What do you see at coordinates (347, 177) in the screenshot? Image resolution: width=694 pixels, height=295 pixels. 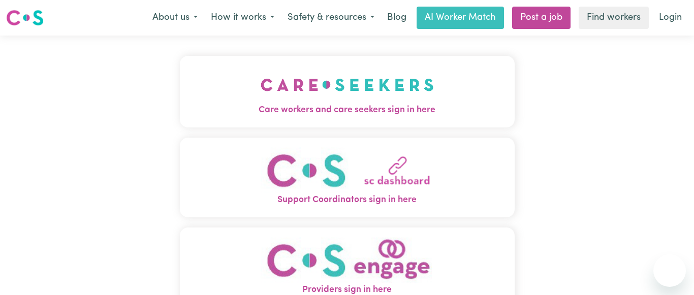 I see `button: Support Coordinators sign in here` at bounding box center [347, 177].